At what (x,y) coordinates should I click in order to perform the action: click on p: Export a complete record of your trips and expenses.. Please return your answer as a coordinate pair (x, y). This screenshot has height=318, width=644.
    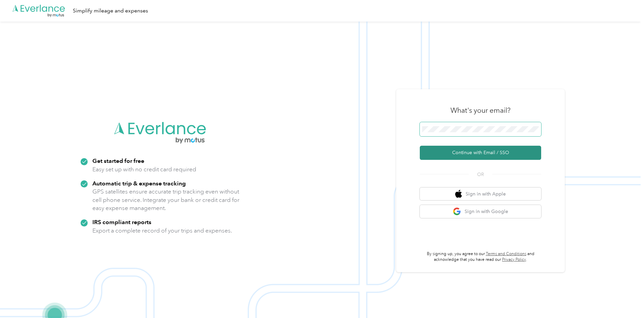
    Looking at the image, I should click on (162, 231).